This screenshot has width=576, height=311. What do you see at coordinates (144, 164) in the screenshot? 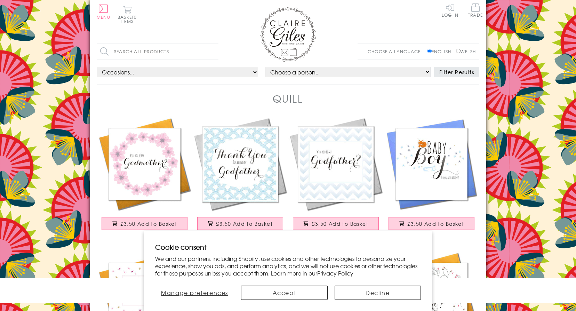
I see `img: Religious Occassions Card, Pink Flowers, Will you be my Godmother?` at bounding box center [144, 164].